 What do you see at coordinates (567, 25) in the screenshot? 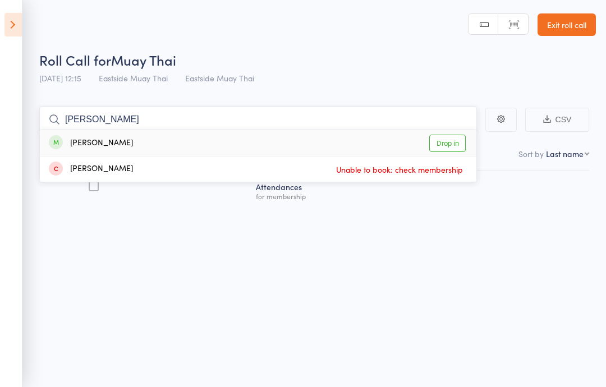
I see `a: Exit roll call` at bounding box center [567, 25].